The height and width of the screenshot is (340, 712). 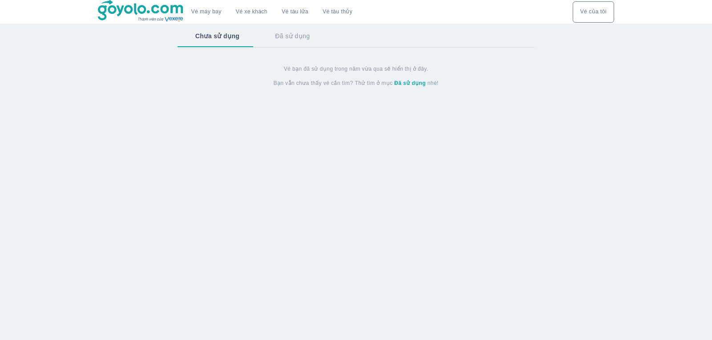 What do you see at coordinates (206, 12) in the screenshot?
I see `a: Vé máy bay` at bounding box center [206, 12].